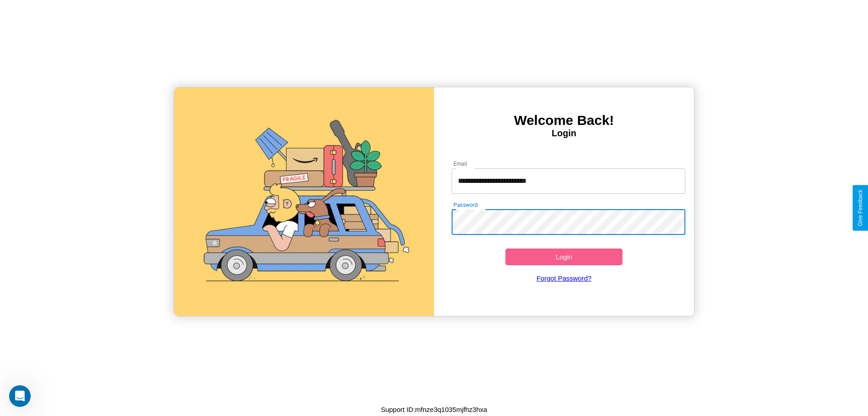  Describe the element at coordinates (434, 409) in the screenshot. I see `p: Support ID: mfnze3q1035mjfhz3hxa` at that location.